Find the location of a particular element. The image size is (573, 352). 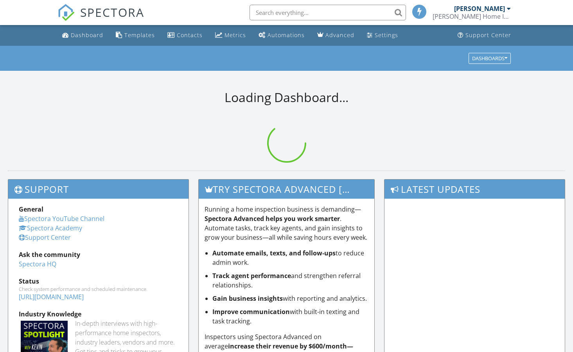

a: Spectora Academy is located at coordinates (50, 228).